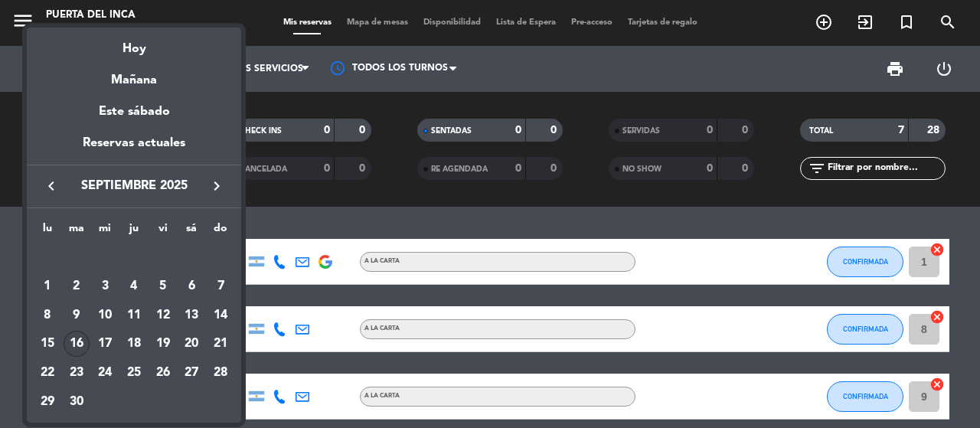 The height and width of the screenshot is (428, 980). Describe the element at coordinates (163, 316) in the screenshot. I see `div: 12` at that location.